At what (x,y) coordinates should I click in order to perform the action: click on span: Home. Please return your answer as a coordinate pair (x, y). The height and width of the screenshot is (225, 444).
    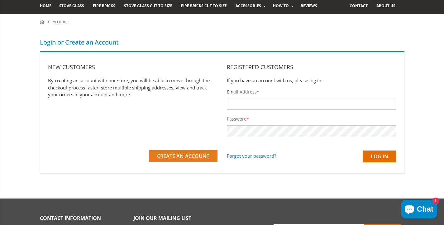
    Looking at the image, I should click on (45, 6).